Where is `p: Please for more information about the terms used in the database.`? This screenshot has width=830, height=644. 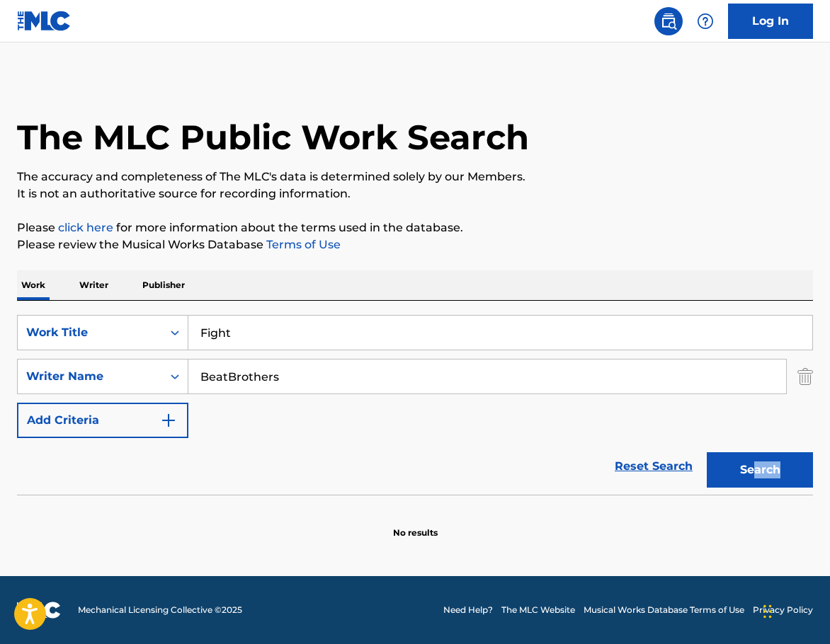
p: Please for more information about the terms used in the database. is located at coordinates (415, 228).